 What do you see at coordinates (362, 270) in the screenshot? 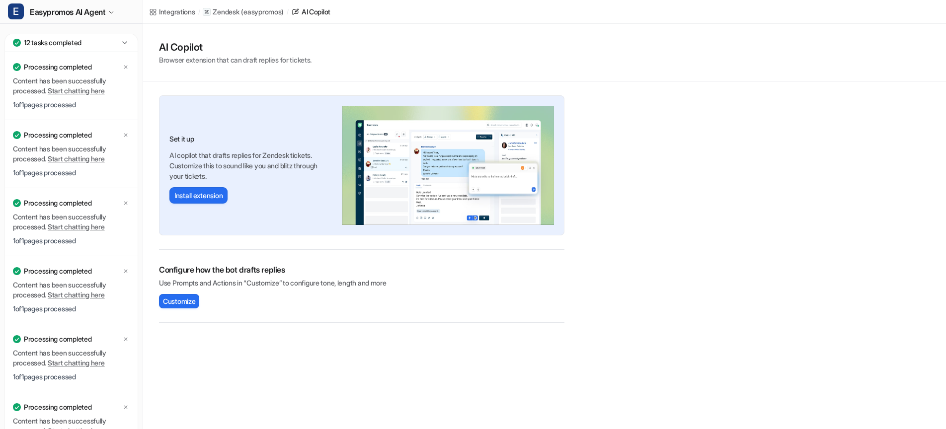
I see `h2: Configure how the bot drafts replies` at bounding box center [362, 270].